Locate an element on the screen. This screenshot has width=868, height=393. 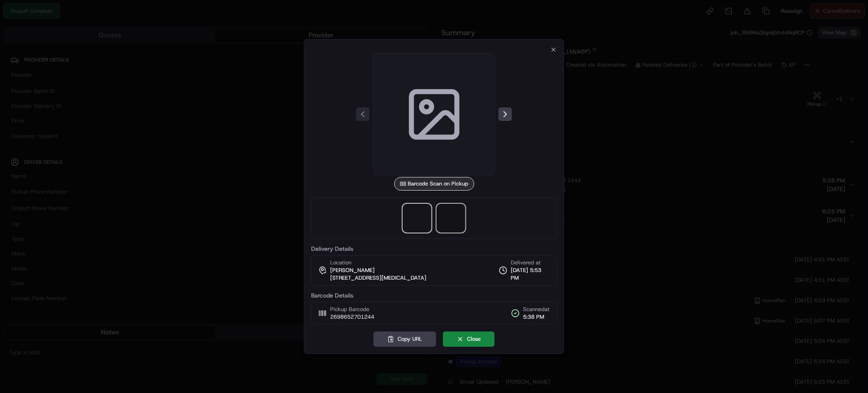
label: Barcode Details is located at coordinates (434, 295).